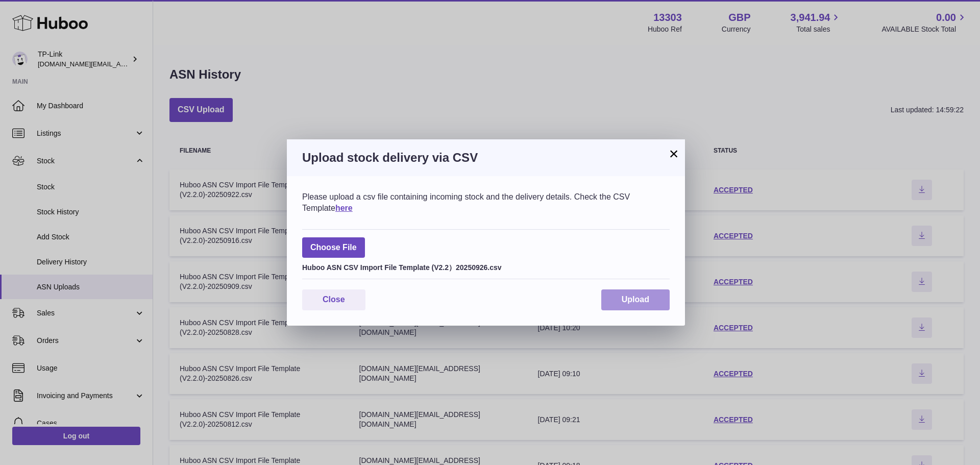 The width and height of the screenshot is (980, 465). Describe the element at coordinates (333, 248) in the screenshot. I see `span: Choose File` at that location.